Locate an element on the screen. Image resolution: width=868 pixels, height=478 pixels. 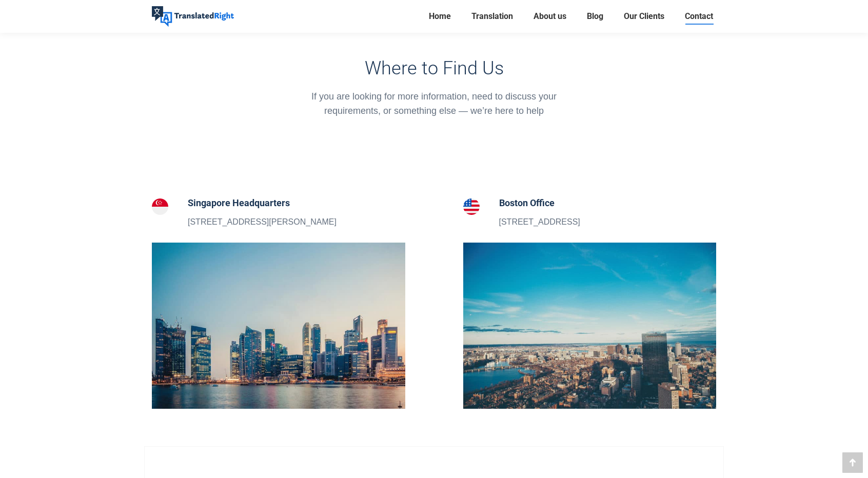
a: Home is located at coordinates (440, 16).